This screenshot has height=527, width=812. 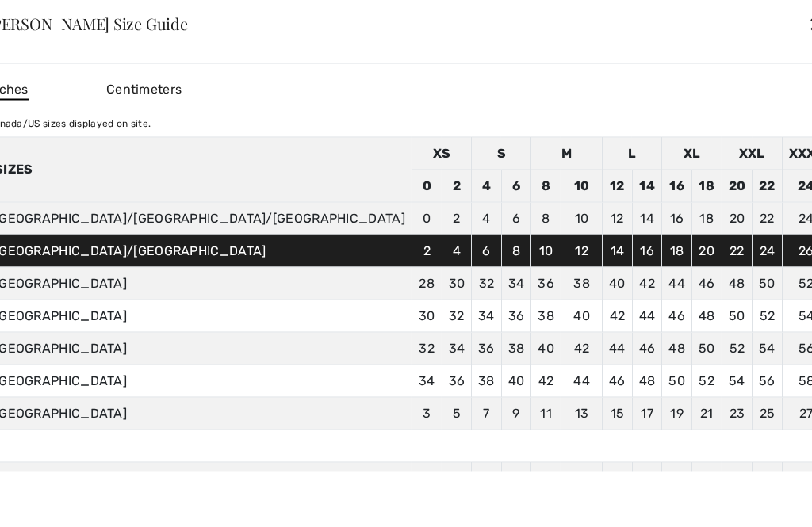 I want to click on td: 19, so click(x=677, y=413).